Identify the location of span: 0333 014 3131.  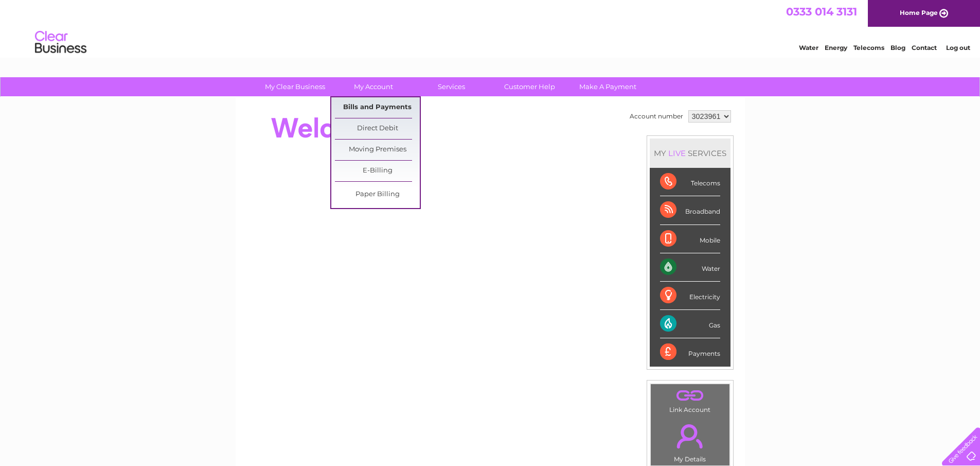
(821, 11).